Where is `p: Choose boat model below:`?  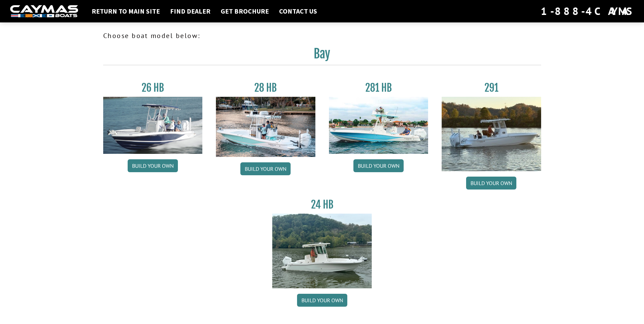 p: Choose boat model below: is located at coordinates (322, 35).